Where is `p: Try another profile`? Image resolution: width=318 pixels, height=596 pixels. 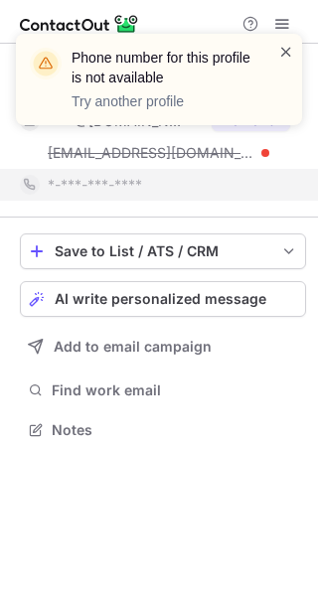 p: Try another profile is located at coordinates (163, 101).